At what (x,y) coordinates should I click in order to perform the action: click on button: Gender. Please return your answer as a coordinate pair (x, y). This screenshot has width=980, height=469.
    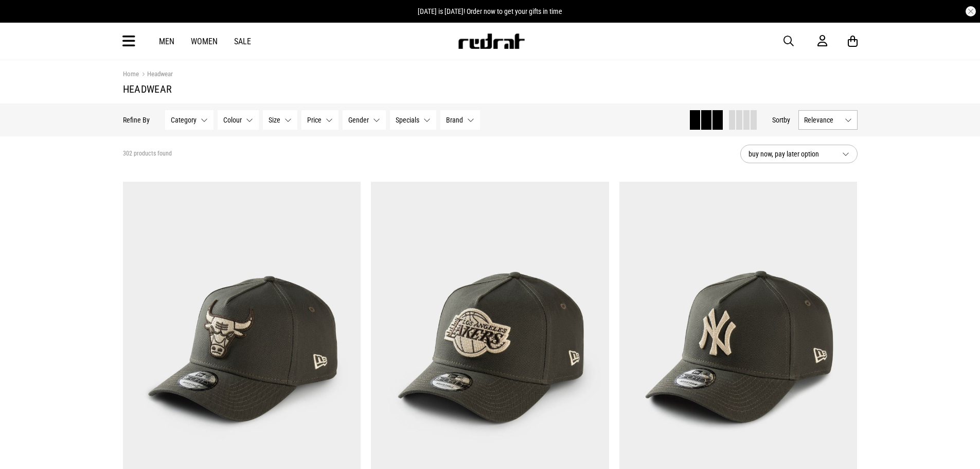
    Looking at the image, I should click on (364, 120).